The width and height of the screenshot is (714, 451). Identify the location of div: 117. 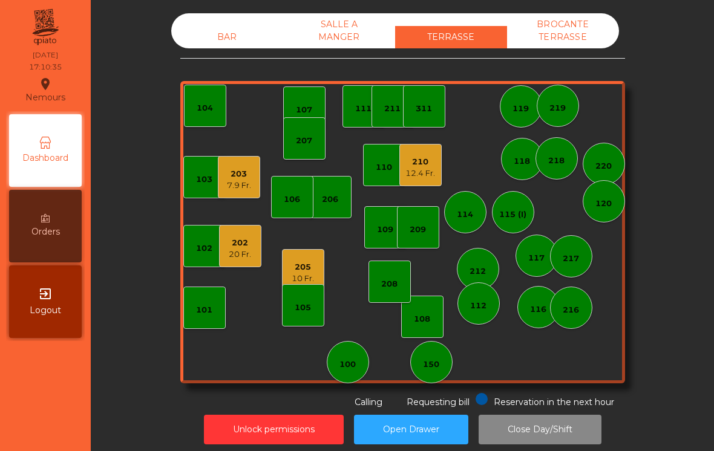
(536, 258).